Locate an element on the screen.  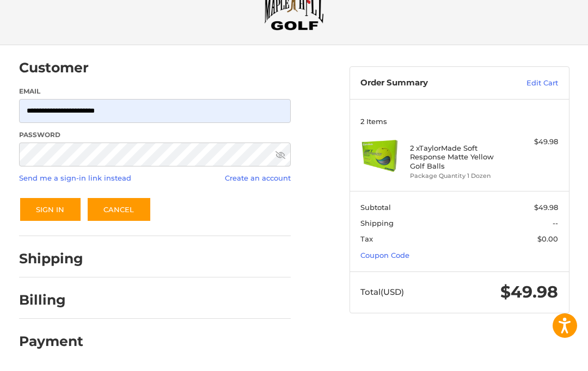
span: Total (USD) is located at coordinates (382, 292).